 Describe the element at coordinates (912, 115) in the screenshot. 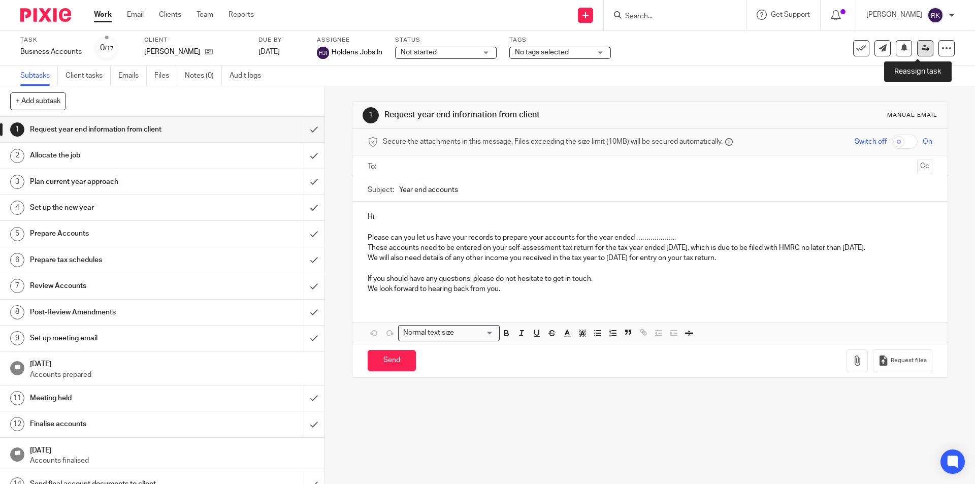

I see `div: Manual email` at that location.